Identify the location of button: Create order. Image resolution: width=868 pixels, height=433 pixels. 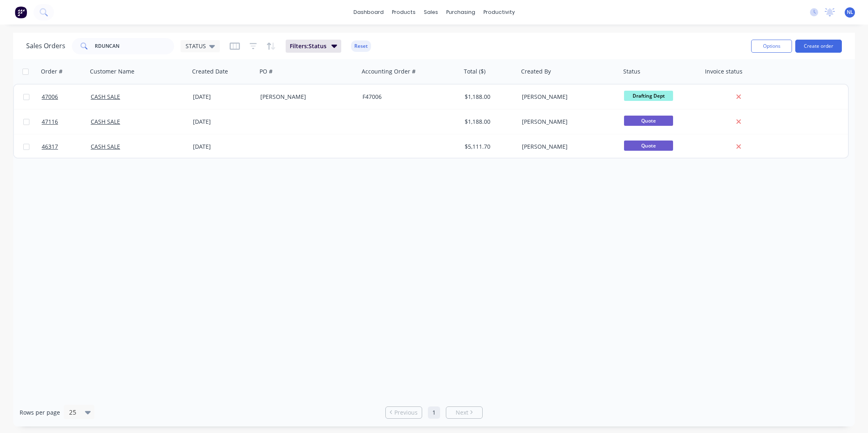
(819, 46).